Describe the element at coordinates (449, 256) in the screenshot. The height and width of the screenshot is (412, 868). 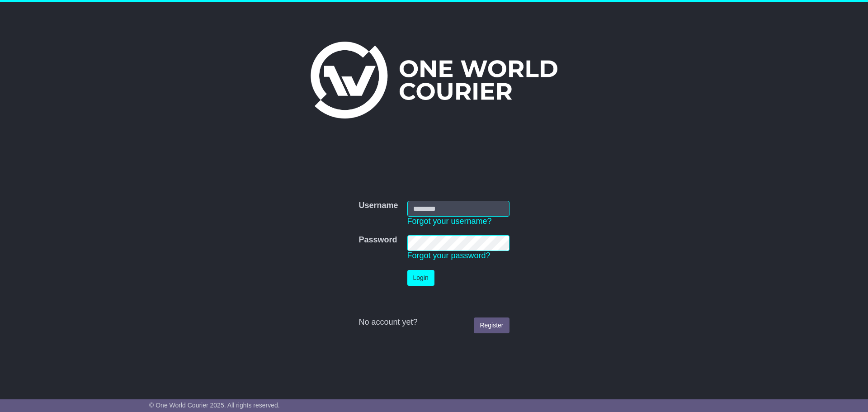
I see `a: Forgot your password?` at that location.